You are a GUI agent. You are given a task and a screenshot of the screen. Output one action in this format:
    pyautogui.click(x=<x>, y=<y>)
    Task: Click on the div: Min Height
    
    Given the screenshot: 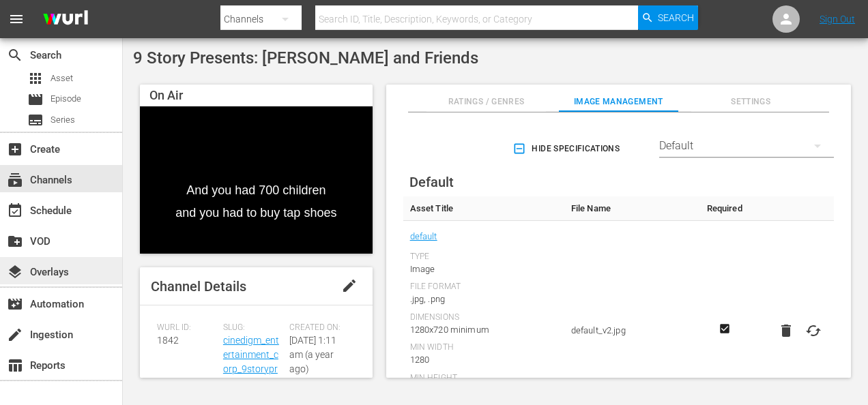 What is the action you would take?
    pyautogui.click(x=484, y=379)
    